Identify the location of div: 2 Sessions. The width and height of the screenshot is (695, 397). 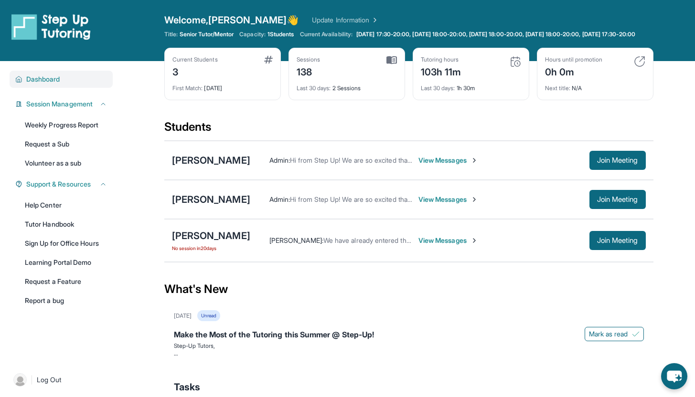
(347, 85).